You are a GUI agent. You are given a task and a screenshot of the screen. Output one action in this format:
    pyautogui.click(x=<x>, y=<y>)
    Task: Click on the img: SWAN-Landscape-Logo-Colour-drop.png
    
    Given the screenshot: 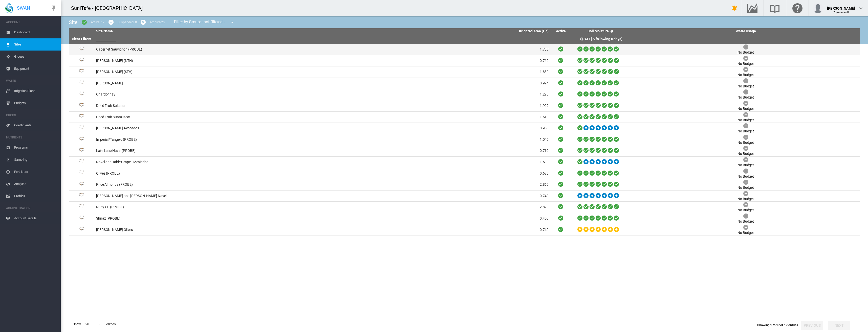 What is the action you would take?
    pyautogui.click(x=9, y=8)
    